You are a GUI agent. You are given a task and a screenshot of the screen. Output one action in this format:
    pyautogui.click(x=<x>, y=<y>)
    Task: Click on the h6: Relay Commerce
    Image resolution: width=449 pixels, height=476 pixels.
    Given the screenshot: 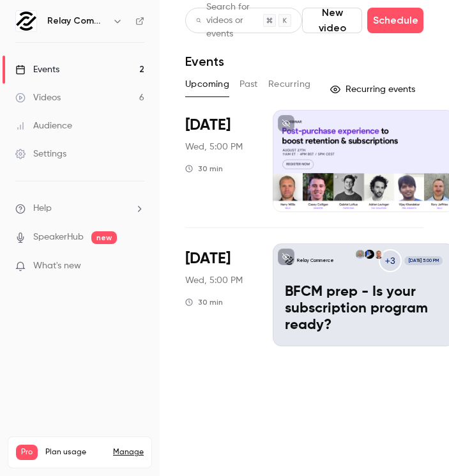 What is the action you would take?
    pyautogui.click(x=77, y=21)
    